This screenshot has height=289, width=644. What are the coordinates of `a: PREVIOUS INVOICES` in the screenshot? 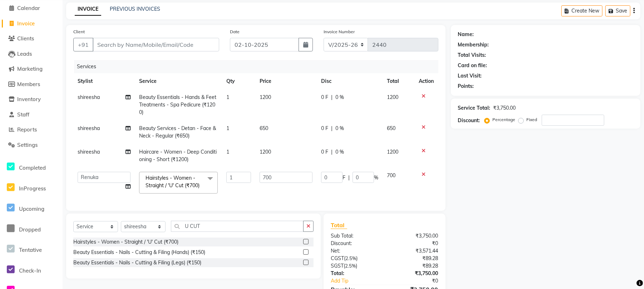 It's located at (135, 9).